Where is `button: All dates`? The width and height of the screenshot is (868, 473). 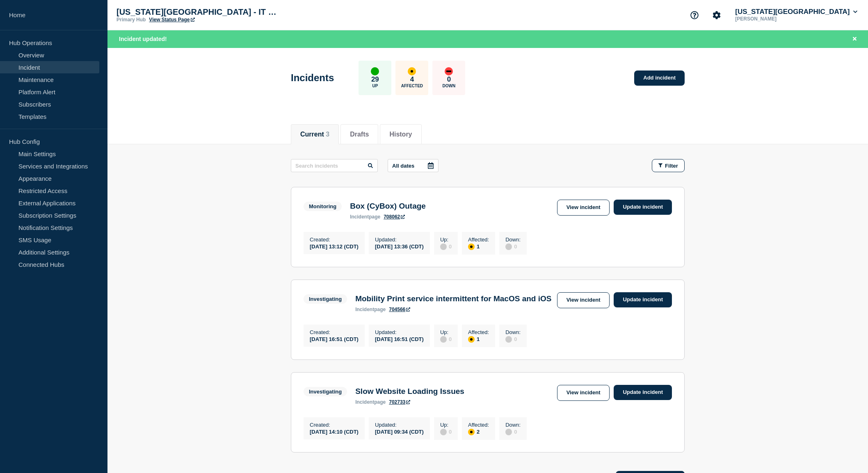
button: All dates is located at coordinates (413, 165).